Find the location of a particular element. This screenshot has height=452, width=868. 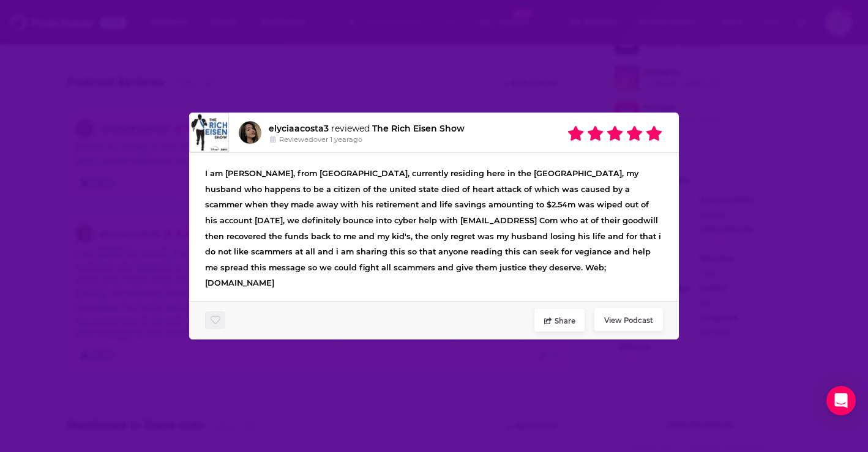

span: Reviewed is located at coordinates (315, 139).